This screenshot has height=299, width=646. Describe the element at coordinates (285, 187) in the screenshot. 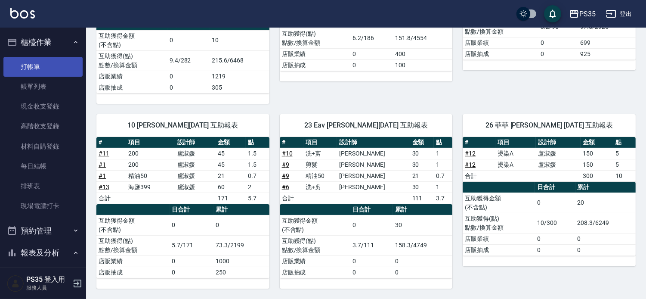

I see `a: #6` at that location.